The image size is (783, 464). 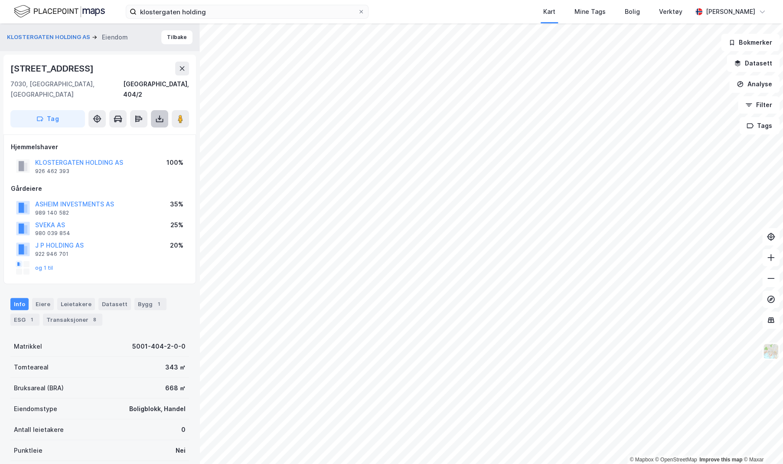 I want to click on div: 980 039 854, so click(x=52, y=233).